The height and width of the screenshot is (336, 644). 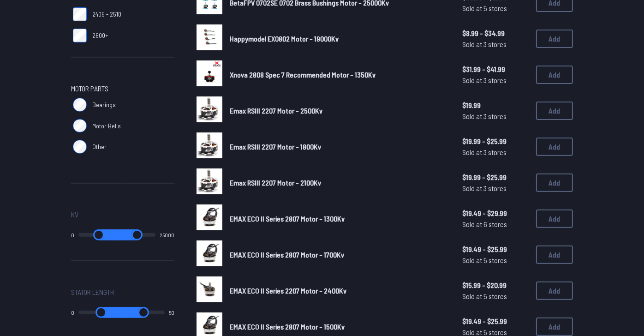 What do you see at coordinates (338, 39) in the screenshot?
I see `a: Happymodel EX0802 Motor - 19000Kv` at bounding box center [338, 39].